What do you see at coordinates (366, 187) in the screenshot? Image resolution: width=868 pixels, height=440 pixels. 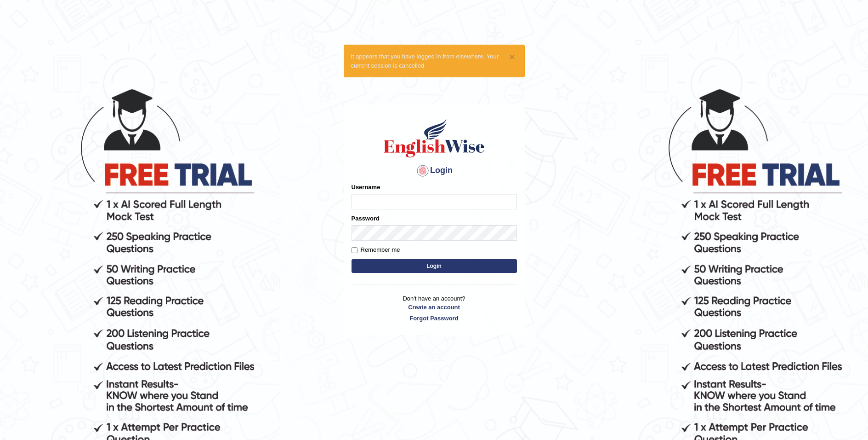 I see `label: Username` at bounding box center [366, 187].